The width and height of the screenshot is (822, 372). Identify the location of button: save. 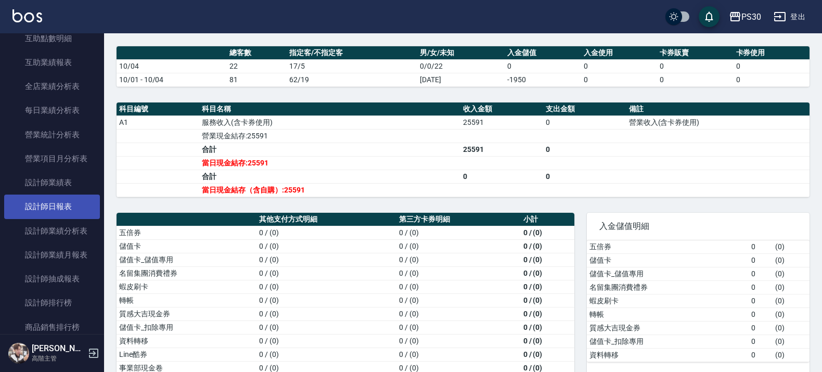
(709, 17).